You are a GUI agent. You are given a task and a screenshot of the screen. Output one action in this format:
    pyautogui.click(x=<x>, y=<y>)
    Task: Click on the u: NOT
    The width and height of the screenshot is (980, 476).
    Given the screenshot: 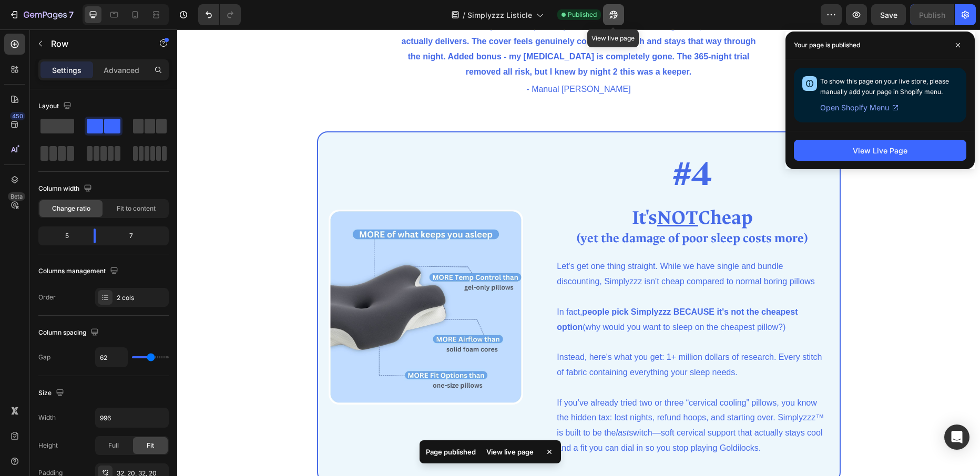 What is the action you would take?
    pyautogui.click(x=500, y=188)
    